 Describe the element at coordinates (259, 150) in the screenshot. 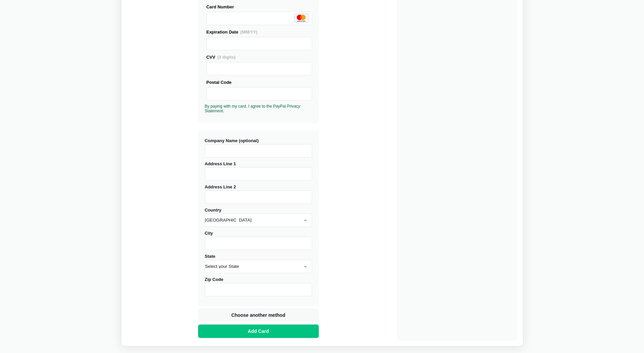

I see `input: Company Name (optional)` at that location.